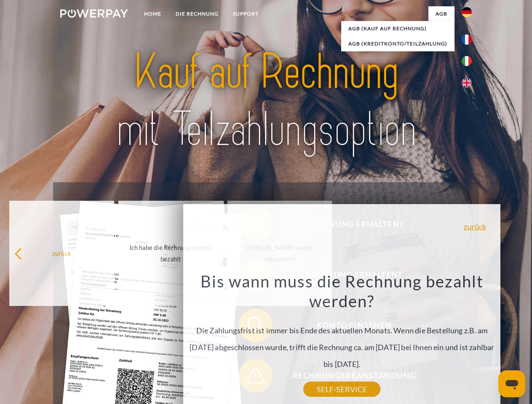  I want to click on div: Ich habe die Rechnung bereits bezahlt, so click(170, 254).